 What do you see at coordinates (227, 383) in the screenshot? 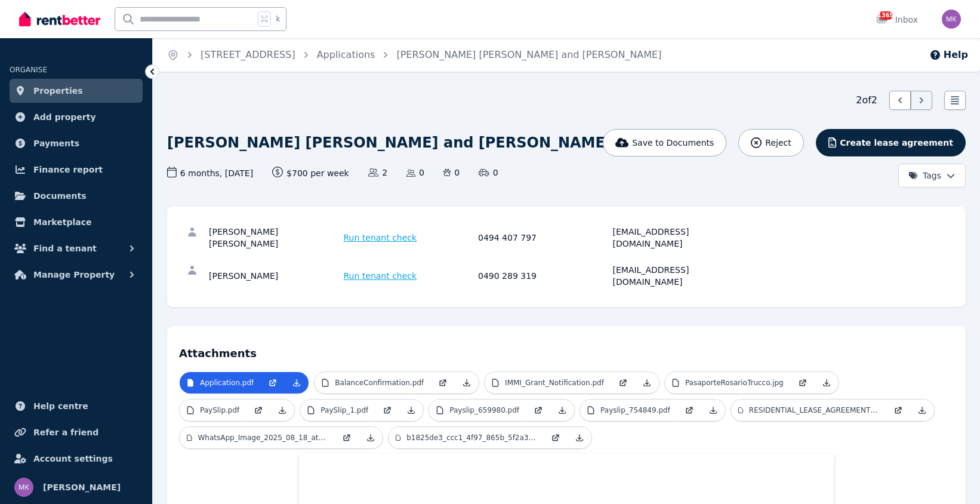
I see `p: Application.pdf` at bounding box center [227, 383].